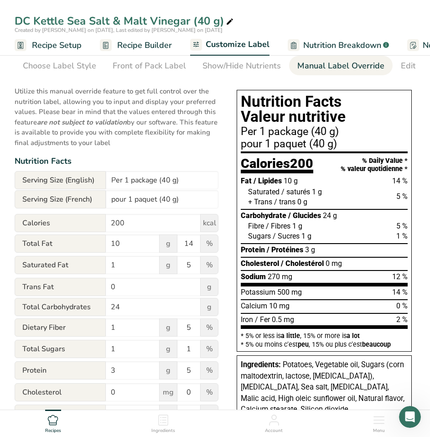 This screenshot has width=430, height=437. What do you see at coordinates (168, 12) in the screenshot?
I see `div: Close` at bounding box center [168, 12].